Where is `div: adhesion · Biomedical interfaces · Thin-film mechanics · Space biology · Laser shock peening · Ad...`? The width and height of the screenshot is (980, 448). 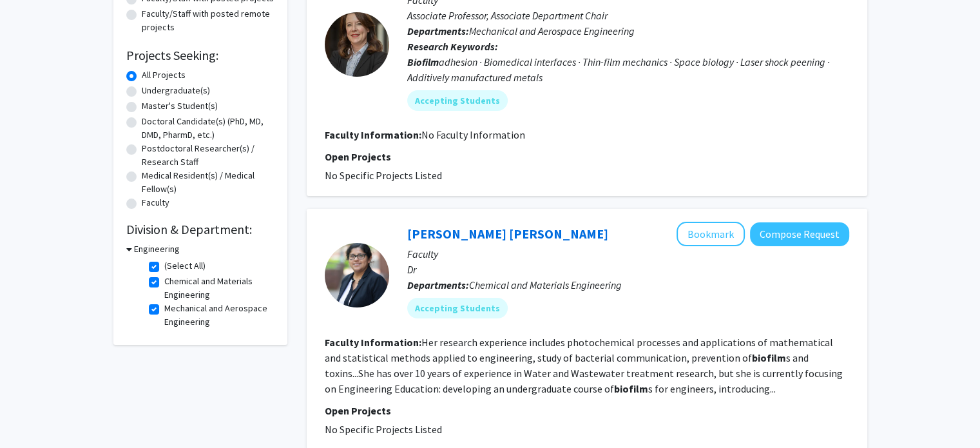 div: adhesion · Biomedical interfaces · Thin-film mechanics · Space biology · Laser shock peening · Ad... is located at coordinates (628, 69).